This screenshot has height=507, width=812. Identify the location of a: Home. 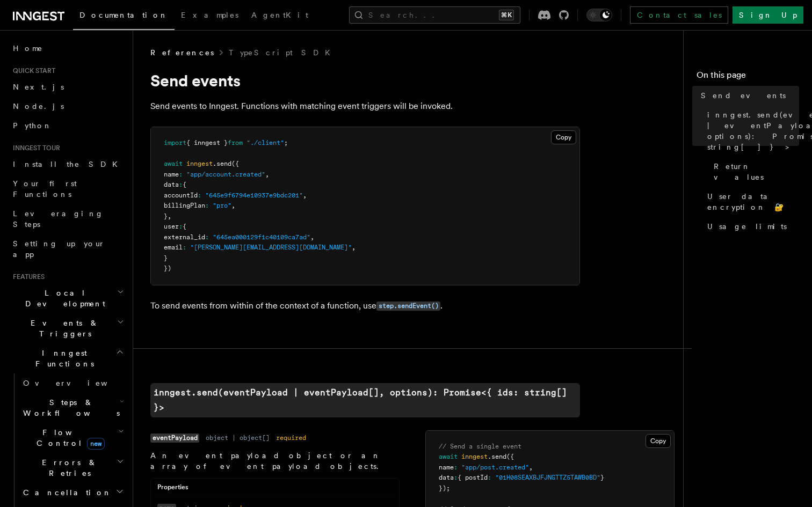
(67, 48).